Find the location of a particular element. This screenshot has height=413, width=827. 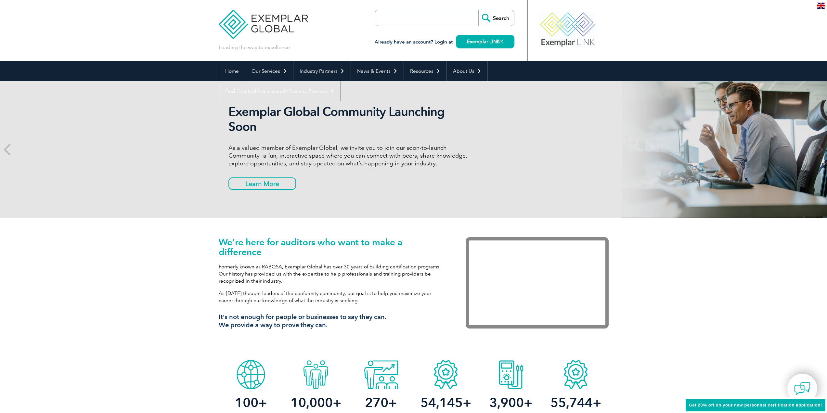

a: Exemplar LINK is located at coordinates (485, 42).